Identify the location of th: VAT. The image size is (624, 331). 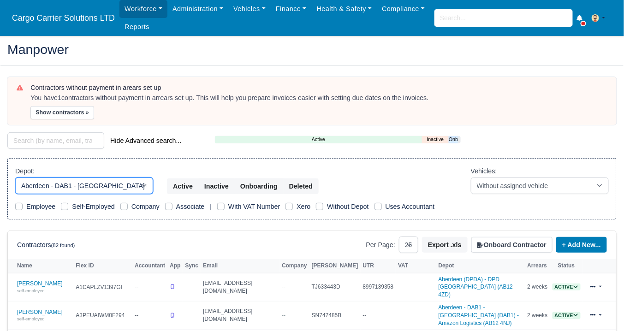
(416, 266).